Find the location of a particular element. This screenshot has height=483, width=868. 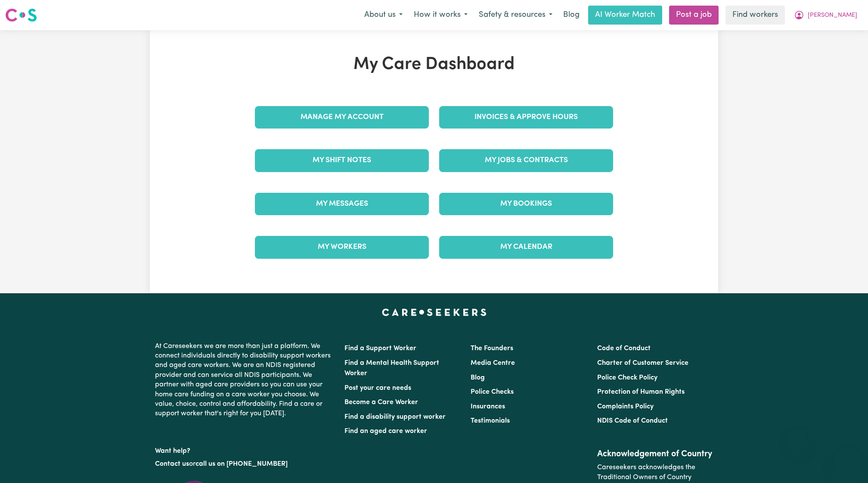

a: Police Checks is located at coordinates (492, 392).